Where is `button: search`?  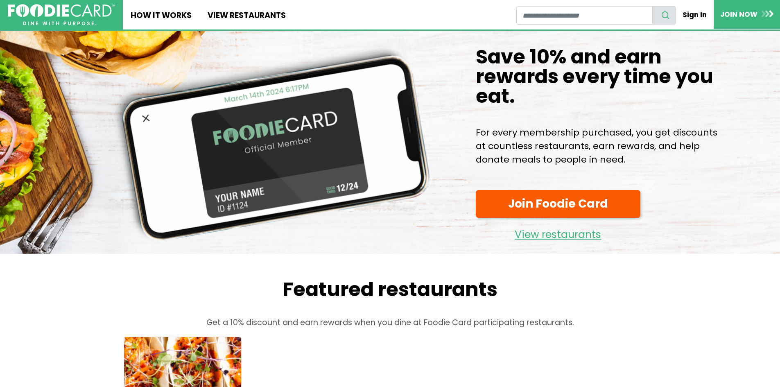 button: search is located at coordinates (664, 15).